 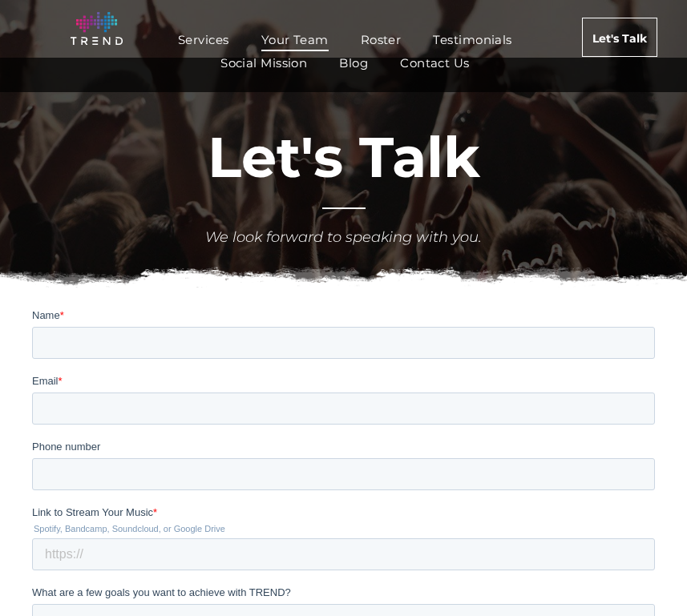 I want to click on a: Roster, so click(x=381, y=40).